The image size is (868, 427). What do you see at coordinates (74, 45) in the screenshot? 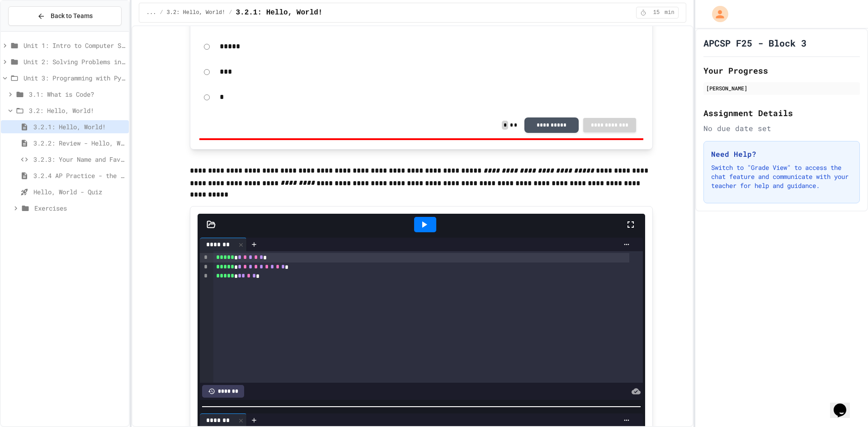
I see `span: Unit 1: Intro to Computer Science` at bounding box center [74, 45].